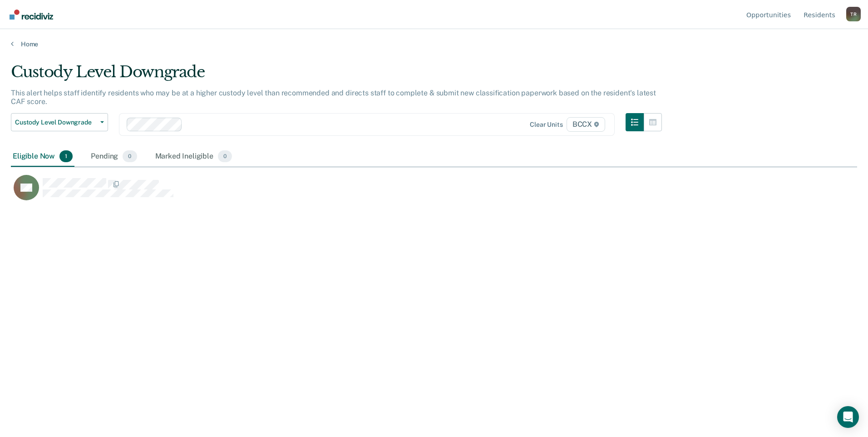  What do you see at coordinates (854, 14) in the screenshot?
I see `div: T R` at bounding box center [854, 14].